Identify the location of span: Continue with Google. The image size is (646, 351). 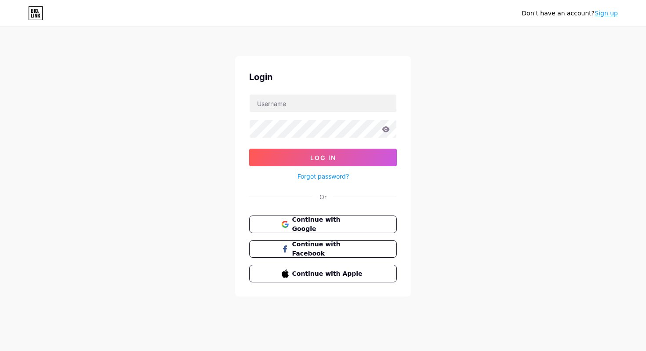
(328, 224).